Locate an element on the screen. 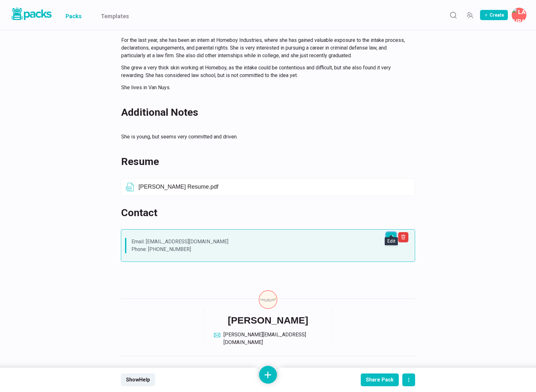 The image size is (536, 392). img: Laura Carter is located at coordinates (268, 300).